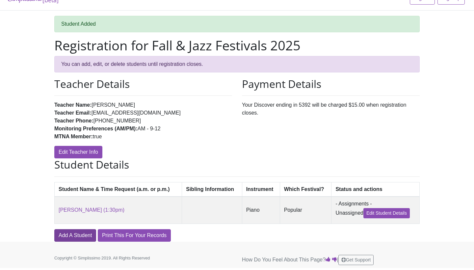  Describe the element at coordinates (73, 113) in the screenshot. I see `strong: Teacher Email:` at that location.